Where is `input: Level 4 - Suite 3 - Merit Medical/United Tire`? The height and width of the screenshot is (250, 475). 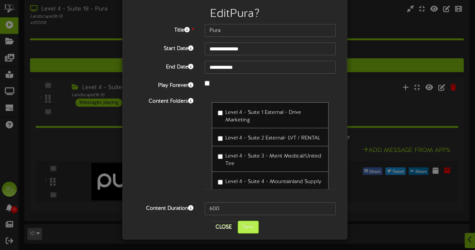
input: Level 4 - Suite 3 - Merit Medical/United Tire is located at coordinates (220, 156).